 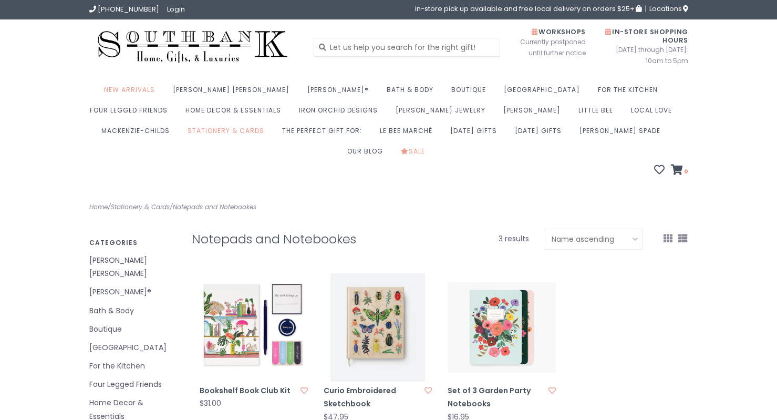 What do you see at coordinates (98, 207) in the screenshot?
I see `a: Home` at bounding box center [98, 207].